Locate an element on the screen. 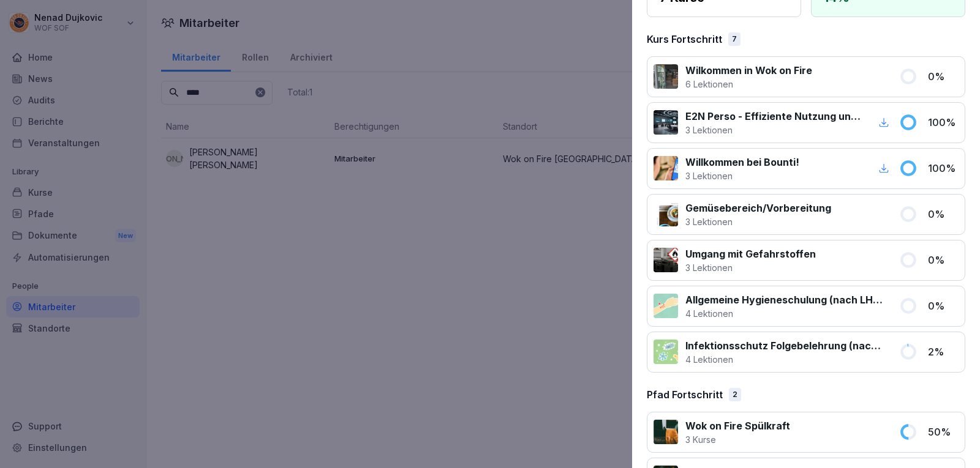  p: Gemüsebereich/Vorbereitung is located at coordinates (758, 209).